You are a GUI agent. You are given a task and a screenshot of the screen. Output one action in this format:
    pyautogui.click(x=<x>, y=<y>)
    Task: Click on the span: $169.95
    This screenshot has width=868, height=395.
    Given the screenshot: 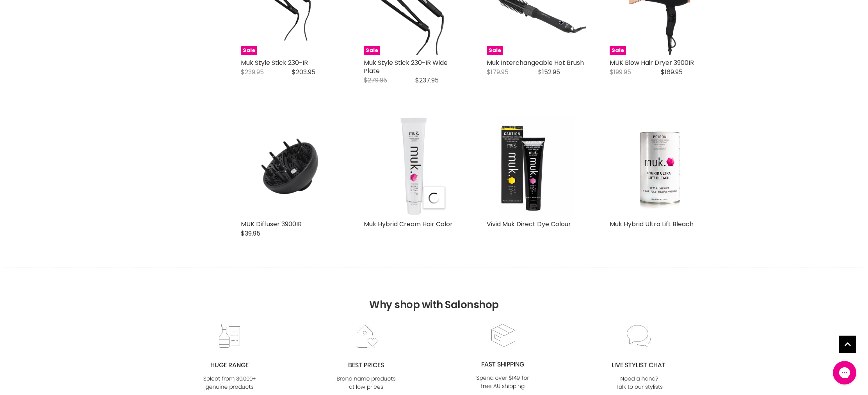 What is the action you would take?
    pyautogui.click(x=672, y=72)
    